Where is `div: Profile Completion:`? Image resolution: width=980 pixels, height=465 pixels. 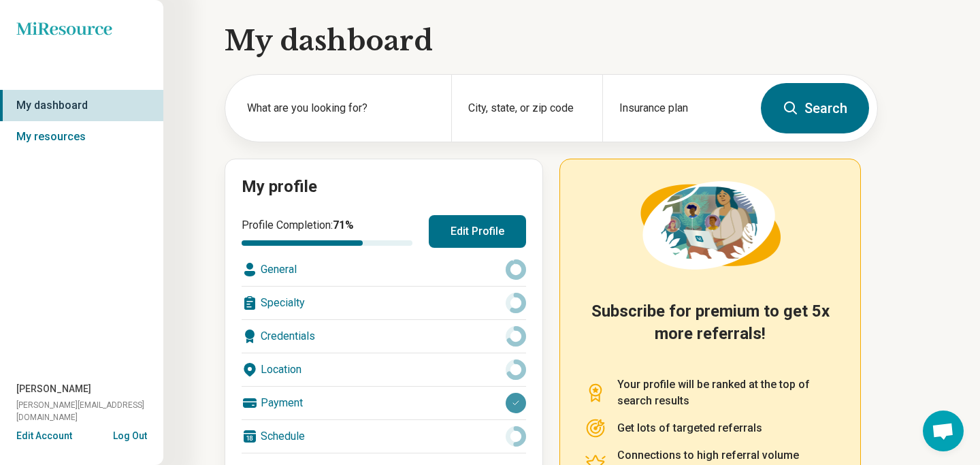
div: Profile Completion: is located at coordinates (327, 231).